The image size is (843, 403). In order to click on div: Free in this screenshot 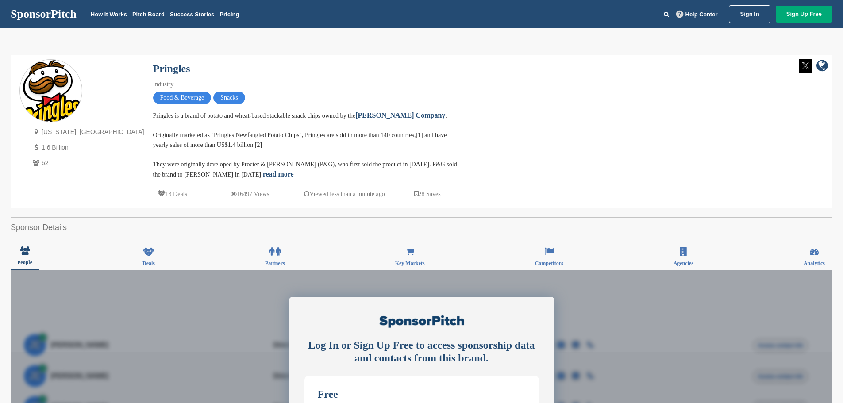, I will do `click(422, 395)`.